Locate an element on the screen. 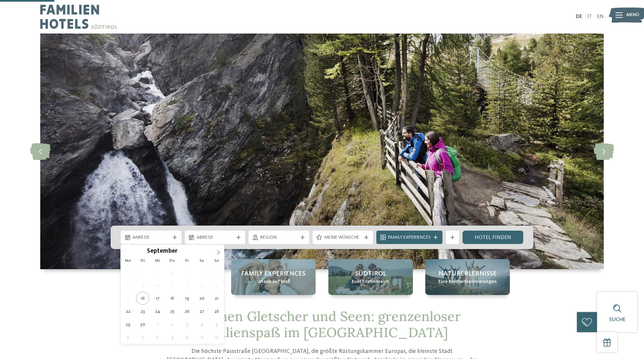  a: Familienhotel im Vinschgau, der Kultur- und Genussregion Family Experiences Urlaub auf Maß is located at coordinates (273, 277).